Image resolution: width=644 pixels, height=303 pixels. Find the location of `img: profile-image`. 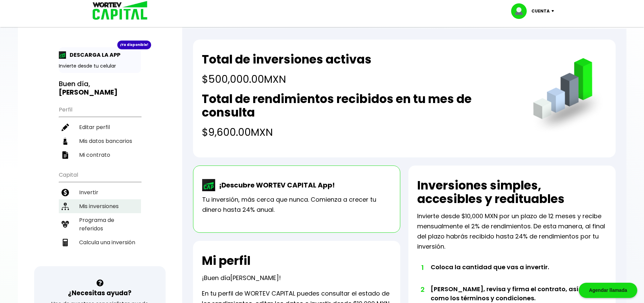

img: profile-image is located at coordinates (521, 11).